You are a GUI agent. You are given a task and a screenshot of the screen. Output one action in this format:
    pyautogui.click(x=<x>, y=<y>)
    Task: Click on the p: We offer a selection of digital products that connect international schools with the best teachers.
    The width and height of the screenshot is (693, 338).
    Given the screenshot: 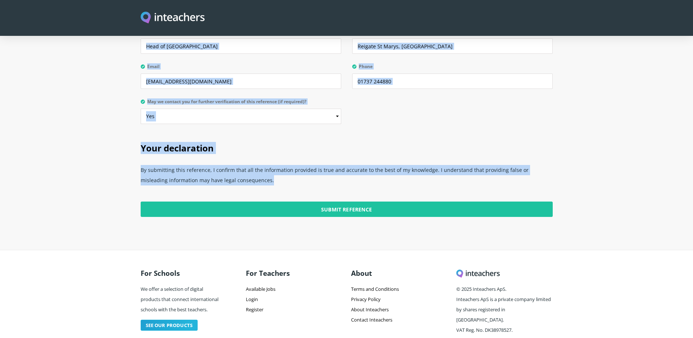 What is the action you would take?
    pyautogui.click(x=181, y=298)
    